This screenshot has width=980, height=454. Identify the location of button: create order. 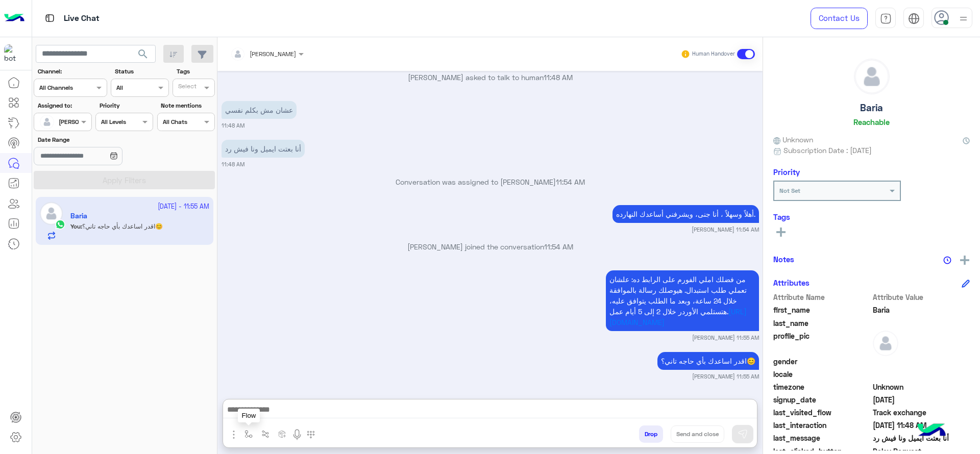
(282, 434).